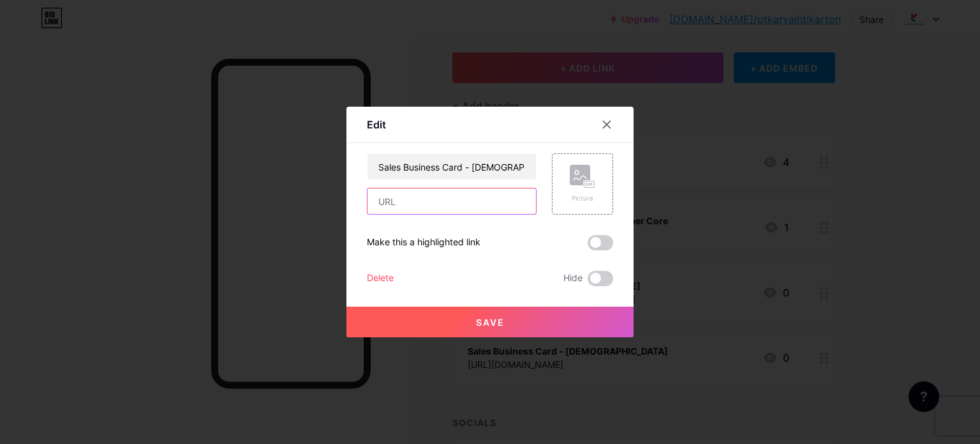 The width and height of the screenshot is (980, 444). What do you see at coordinates (573, 279) in the screenshot?
I see `span: Hide` at bounding box center [573, 279].